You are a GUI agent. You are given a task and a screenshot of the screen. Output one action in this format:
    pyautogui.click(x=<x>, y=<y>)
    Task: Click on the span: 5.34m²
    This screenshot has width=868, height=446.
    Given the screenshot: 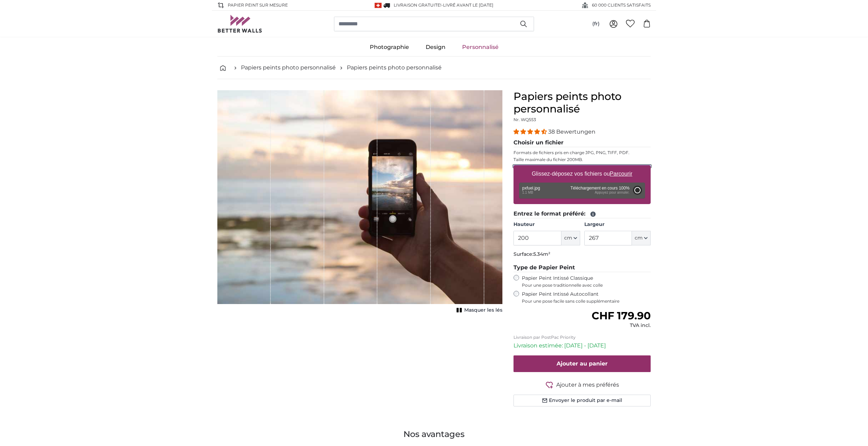 What is the action you would take?
    pyautogui.click(x=541, y=254)
    